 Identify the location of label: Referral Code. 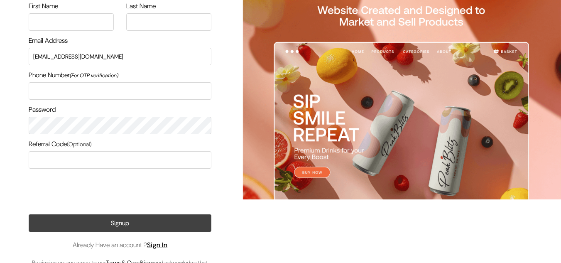
(60, 144).